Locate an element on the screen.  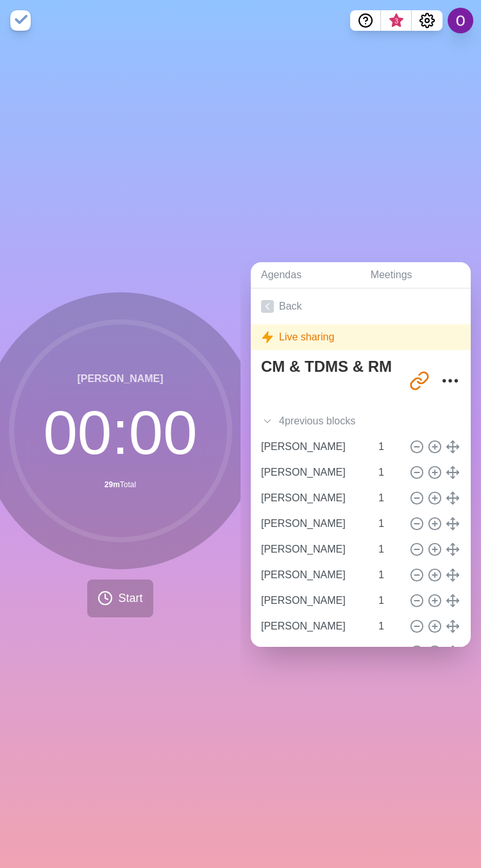
a: Agendas is located at coordinates (306, 275).